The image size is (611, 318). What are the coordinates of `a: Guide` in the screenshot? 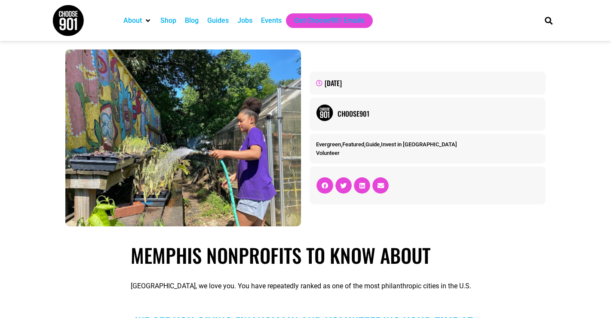 It's located at (372, 144).